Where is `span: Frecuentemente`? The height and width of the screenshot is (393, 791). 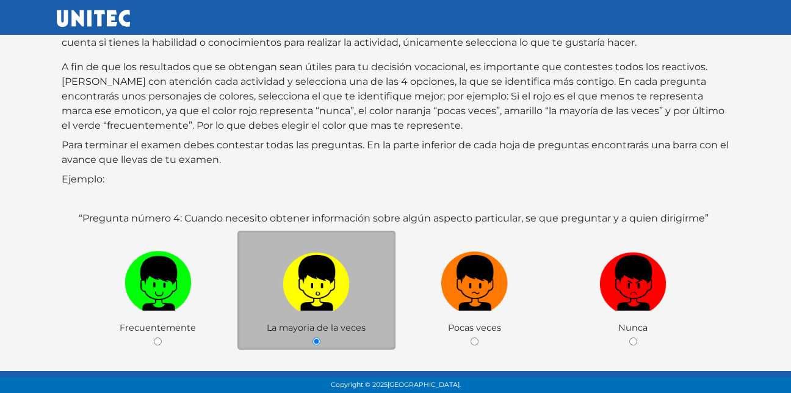
span: Frecuentemente is located at coordinates (157, 328).